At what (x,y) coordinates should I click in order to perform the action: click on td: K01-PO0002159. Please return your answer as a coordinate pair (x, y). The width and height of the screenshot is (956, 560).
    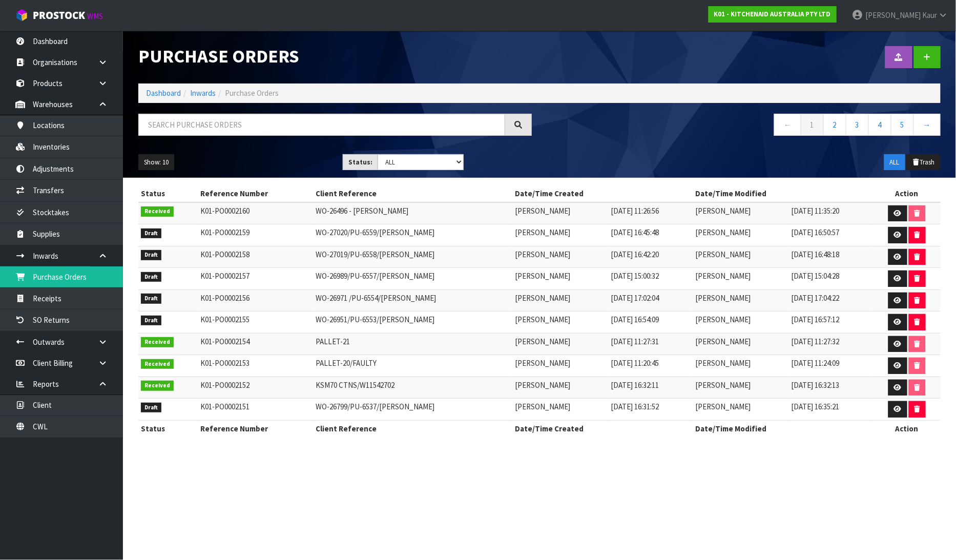
    Looking at the image, I should click on (256, 235).